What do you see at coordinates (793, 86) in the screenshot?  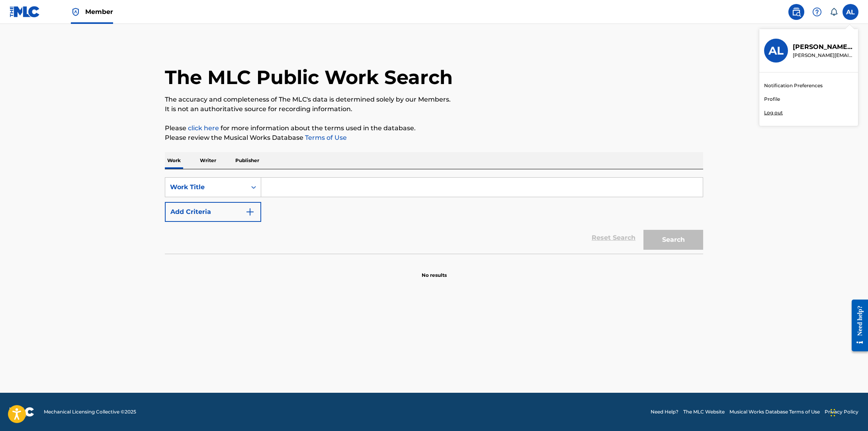 I see `a: Notification Preferences` at bounding box center [793, 86].